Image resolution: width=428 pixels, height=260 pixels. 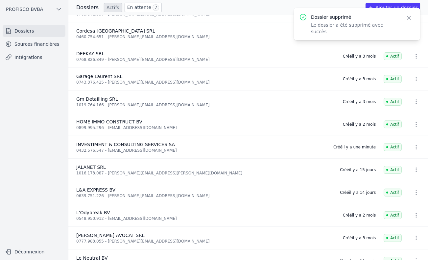 What do you see at coordinates (90, 54) in the screenshot?
I see `span: DEEKAY SRL` at bounding box center [90, 54].